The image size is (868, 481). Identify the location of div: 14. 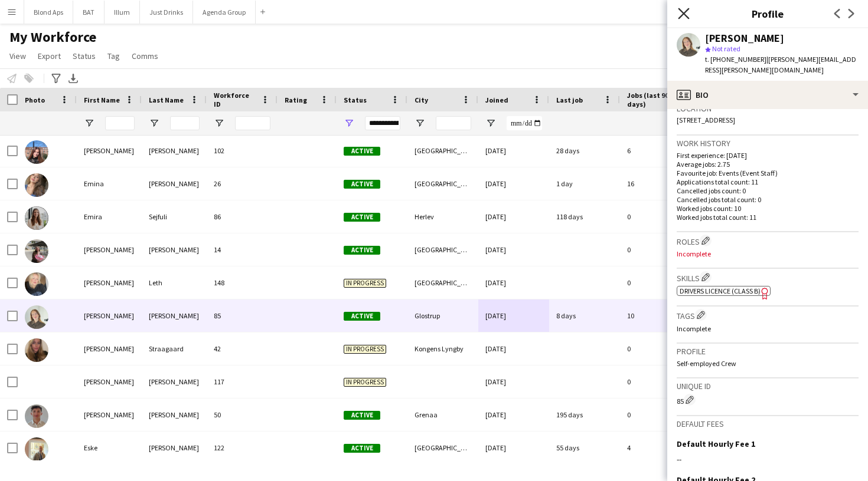
(242, 250).